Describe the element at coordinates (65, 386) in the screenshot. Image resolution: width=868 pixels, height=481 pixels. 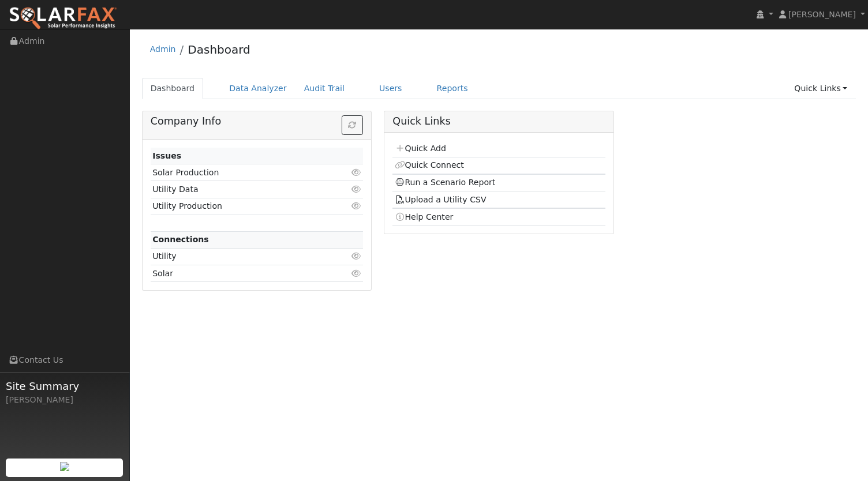
I see `span: Site Summary` at that location.